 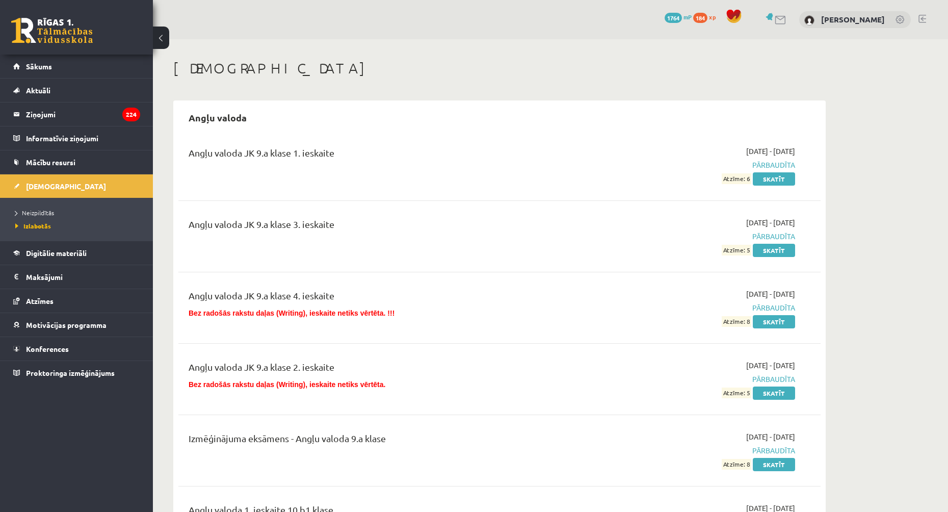 I want to click on a: Digitālie materiāli, so click(x=76, y=253).